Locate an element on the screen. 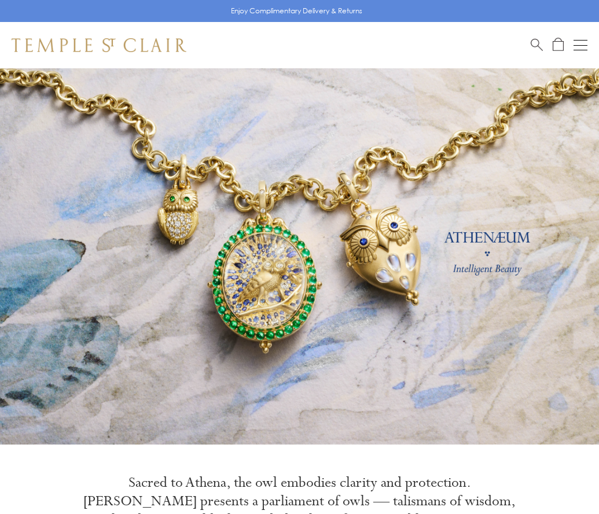 The image size is (599, 514). a: Search is located at coordinates (537, 45).